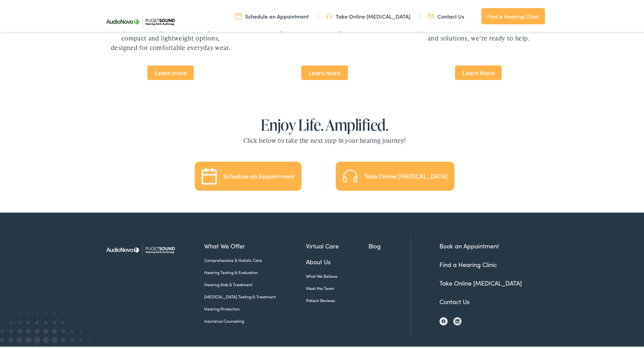 The image size is (644, 348). Describe the element at coordinates (272, 15) in the screenshot. I see `a: Schedule an Appointment` at that location.